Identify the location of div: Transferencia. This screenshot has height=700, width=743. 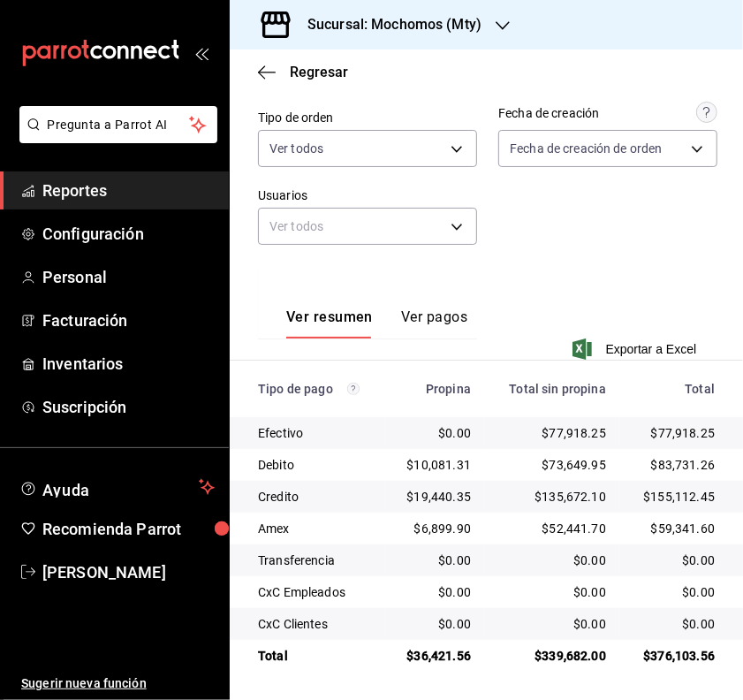
(314, 560).